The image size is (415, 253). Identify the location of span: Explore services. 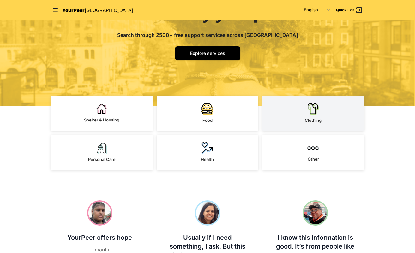
(207, 53).